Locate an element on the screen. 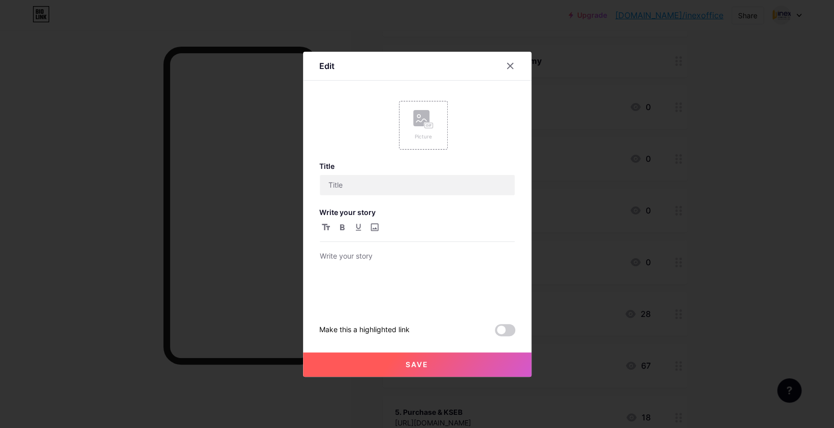 This screenshot has height=428, width=834. span: Save is located at coordinates (417, 364).